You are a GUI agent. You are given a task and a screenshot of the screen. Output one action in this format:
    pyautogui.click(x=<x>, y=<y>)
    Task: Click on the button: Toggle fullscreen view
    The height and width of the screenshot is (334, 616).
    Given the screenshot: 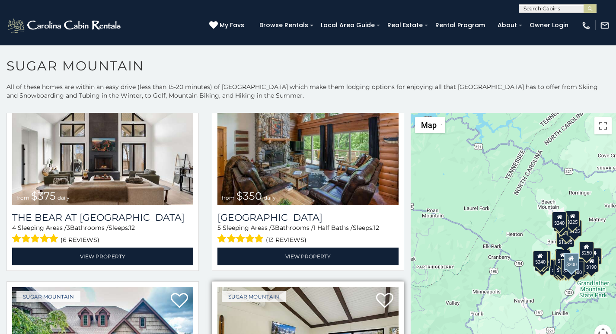 What is the action you would take?
    pyautogui.click(x=603, y=126)
    